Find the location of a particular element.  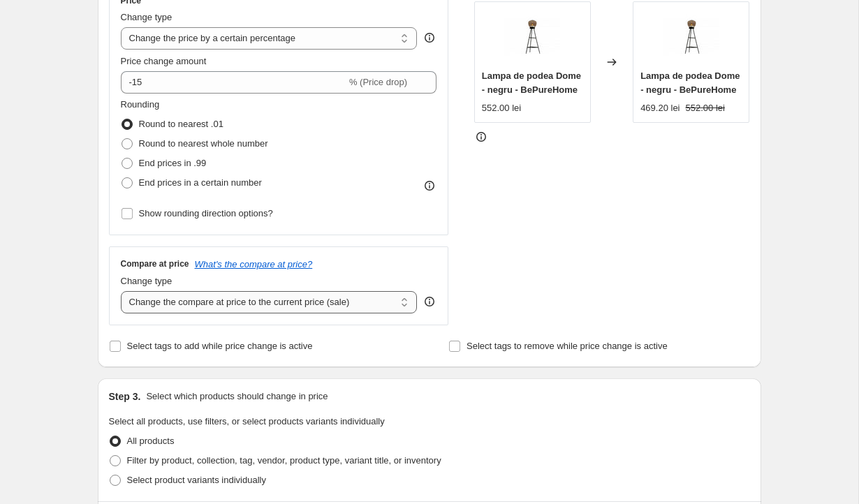

strike: 552.00 lei is located at coordinates (706, 108).